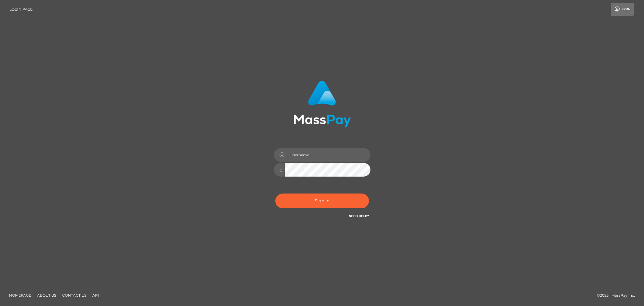 The width and height of the screenshot is (644, 306). Describe the element at coordinates (322, 104) in the screenshot. I see `img: MassPay Login` at that location.